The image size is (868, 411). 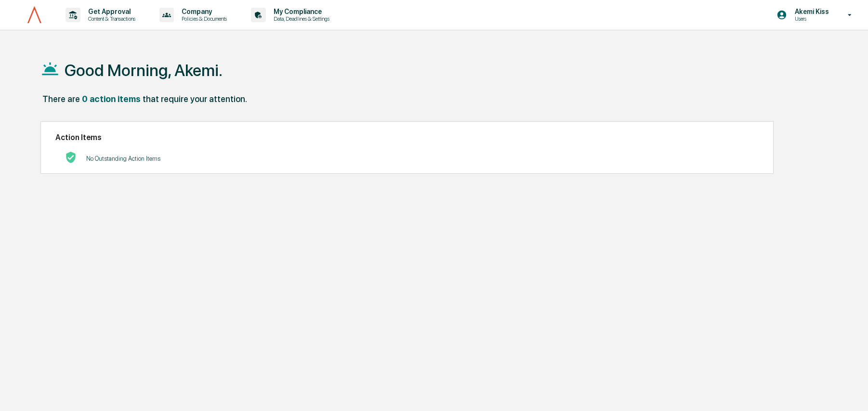 What do you see at coordinates (811, 11) in the screenshot?
I see `p: Akemi Kiss` at bounding box center [811, 11].